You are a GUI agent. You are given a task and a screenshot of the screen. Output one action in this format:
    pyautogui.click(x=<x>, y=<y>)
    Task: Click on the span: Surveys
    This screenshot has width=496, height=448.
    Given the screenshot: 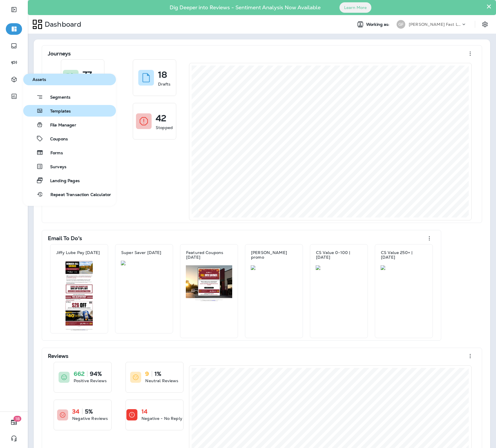 What is the action you would take?
    pyautogui.click(x=55, y=167)
    